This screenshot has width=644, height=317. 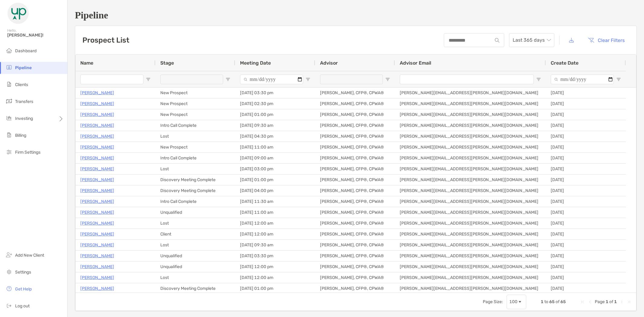 What do you see at coordinates (466, 80) in the screenshot?
I see `input: Advisor Email Filter Input` at bounding box center [466, 80].